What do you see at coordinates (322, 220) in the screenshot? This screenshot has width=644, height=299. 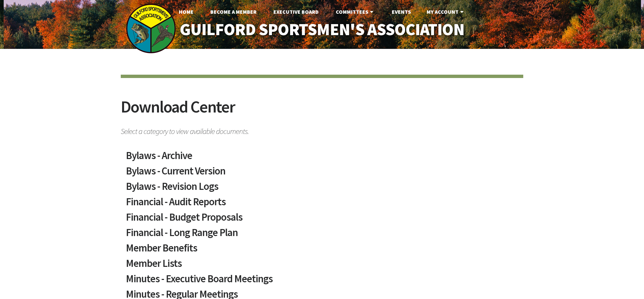 I see `a: Financial - Budget Proposals` at bounding box center [322, 220].